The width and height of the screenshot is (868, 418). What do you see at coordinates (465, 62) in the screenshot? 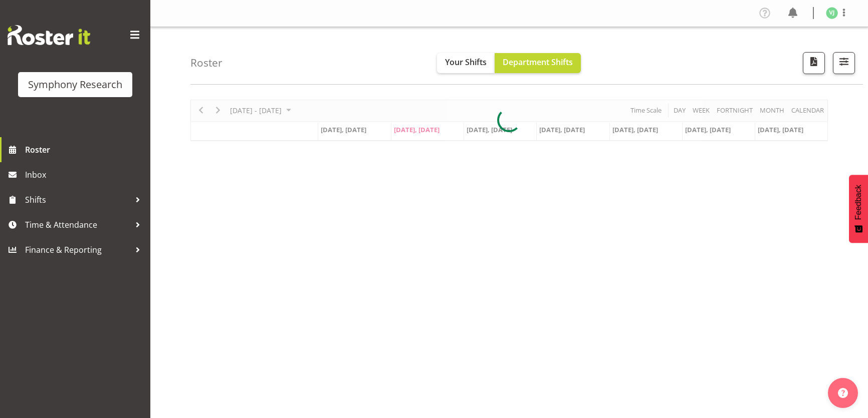
I see `span: Your Shifts` at bounding box center [465, 62].